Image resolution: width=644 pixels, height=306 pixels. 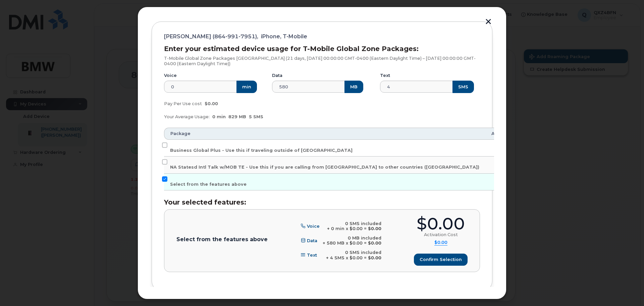 What do you see at coordinates (165, 179) in the screenshot?
I see `input: Select from the features above` at bounding box center [165, 179].